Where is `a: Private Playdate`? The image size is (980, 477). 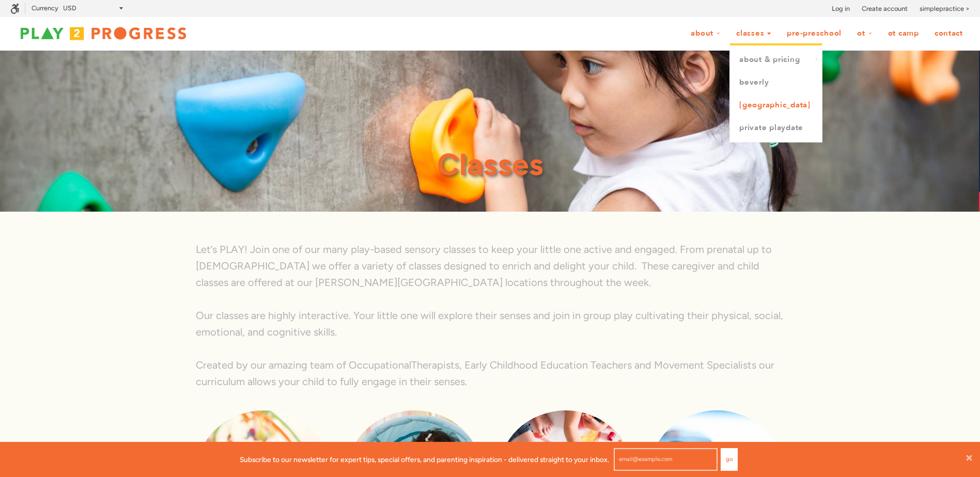 a: Private Playdate is located at coordinates (776, 128).